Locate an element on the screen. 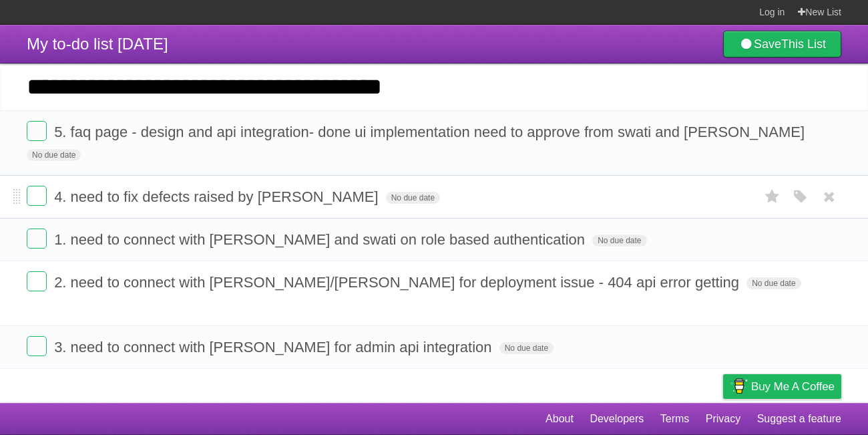 The image size is (868, 435). b: This List is located at coordinates (803, 44).